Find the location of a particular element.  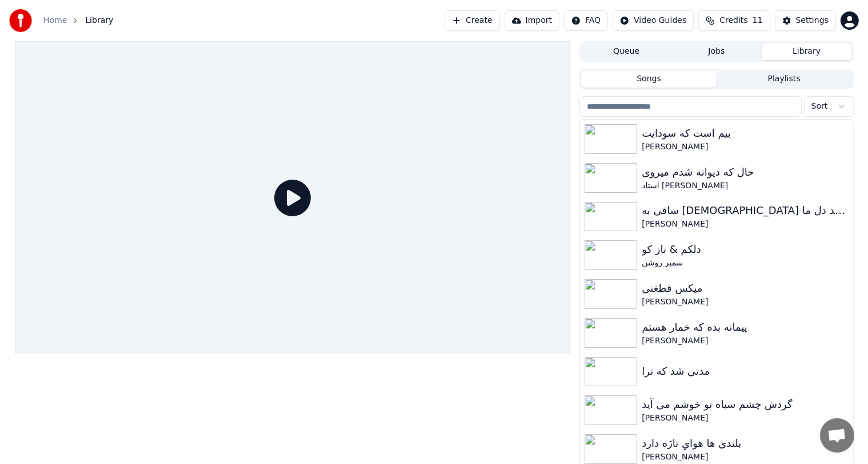

div: میکس قطغنی is located at coordinates (744, 288).